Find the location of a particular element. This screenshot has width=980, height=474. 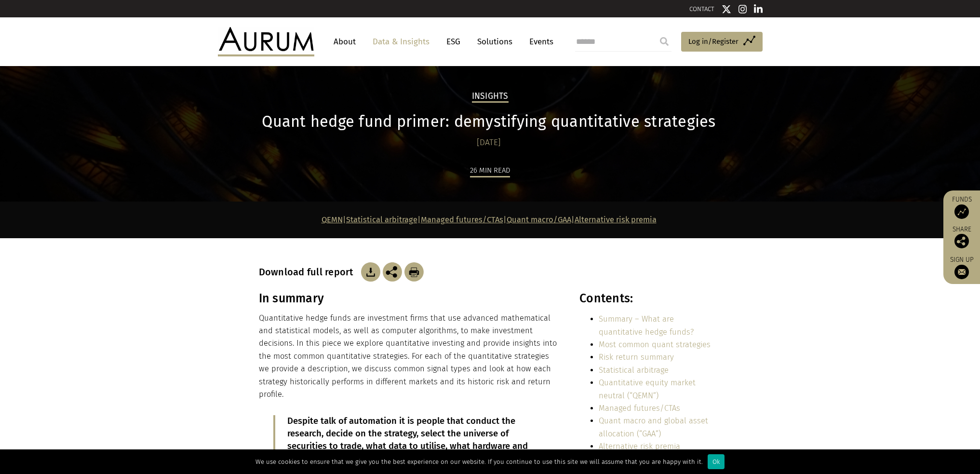

a: Quant macro and global asset allocation (“GAA”) is located at coordinates (653, 426).